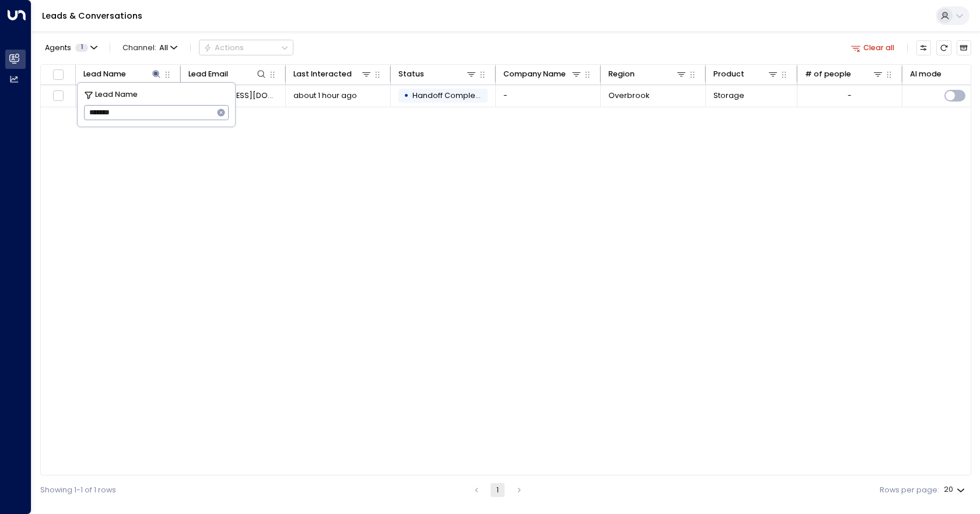 Image resolution: width=980 pixels, height=514 pixels. Describe the element at coordinates (729, 95) in the screenshot. I see `span: Storage` at that location.